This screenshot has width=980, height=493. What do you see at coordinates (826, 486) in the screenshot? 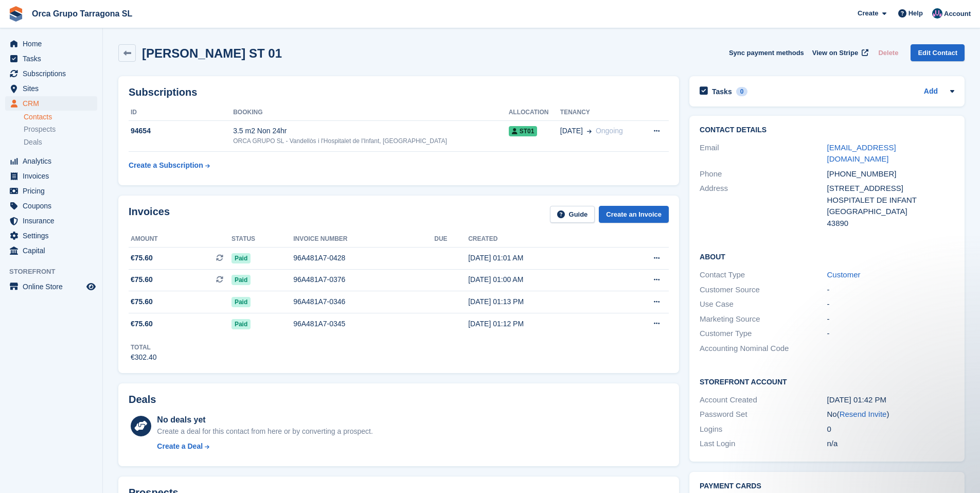
I see `h2: Payment cards` at bounding box center [826, 486].